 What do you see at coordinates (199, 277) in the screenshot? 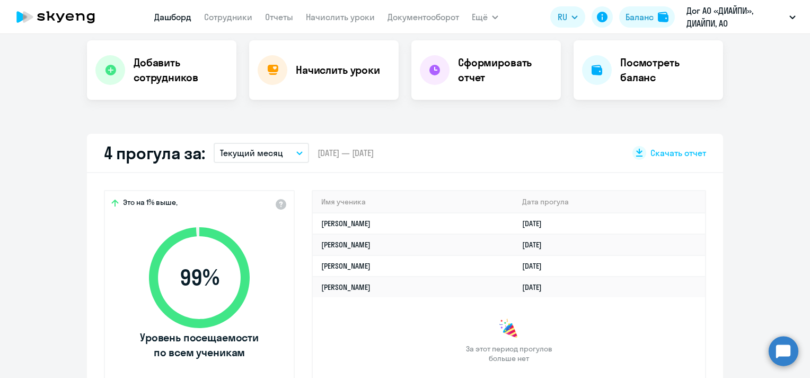
I see `span: 99 %` at bounding box center [199, 277].